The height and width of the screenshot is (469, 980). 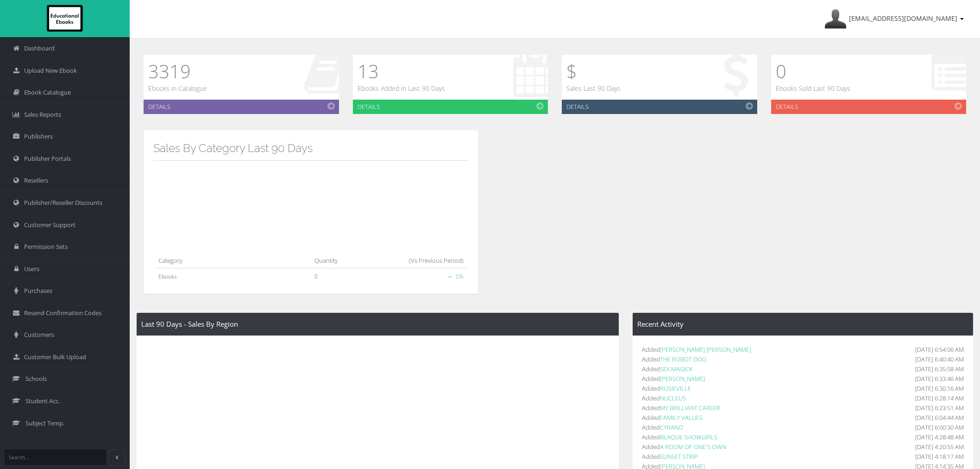 What do you see at coordinates (673, 397) in the screenshot?
I see `a: NUCLEUS` at bounding box center [673, 397].